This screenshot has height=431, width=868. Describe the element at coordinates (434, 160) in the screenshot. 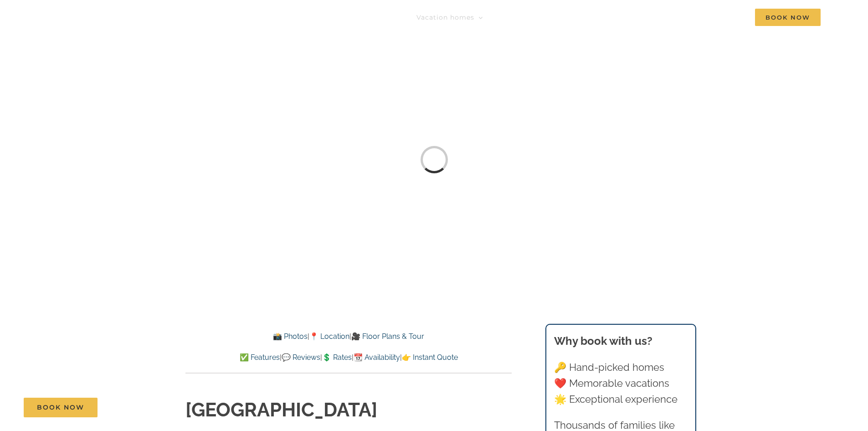

I see `div: Loading...` at that location.